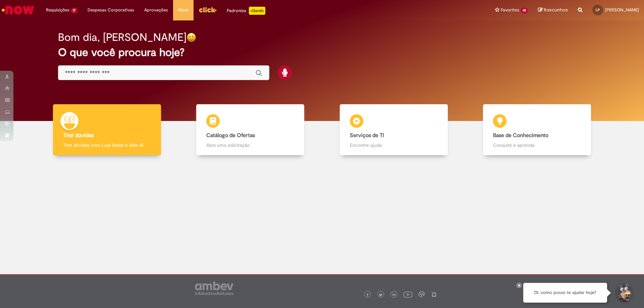 The height and width of the screenshot is (308, 644). Describe the element at coordinates (74, 10) in the screenshot. I see `span: 17` at that location.